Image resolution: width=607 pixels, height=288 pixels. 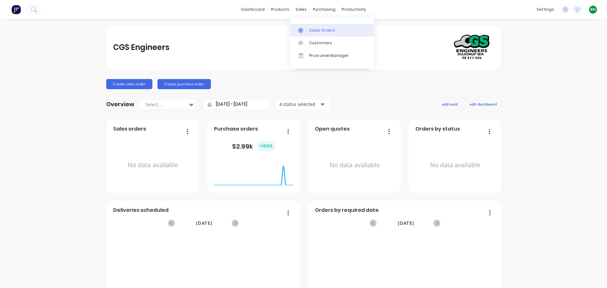 What do you see at coordinates (236, 129) in the screenshot?
I see `span: Purchase orders` at bounding box center [236, 129].